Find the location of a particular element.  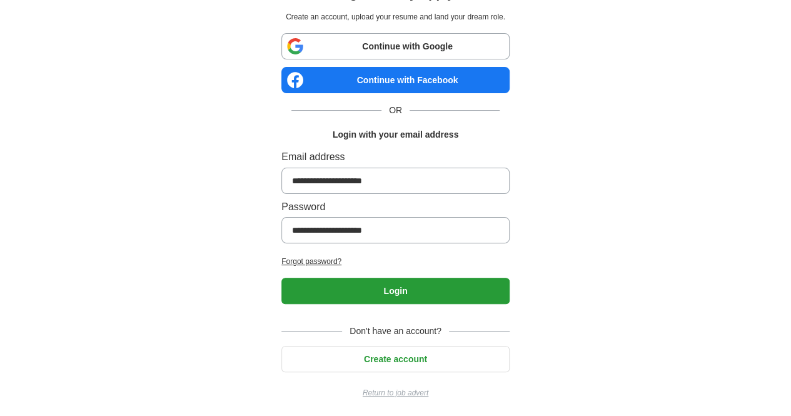

h2: Forgot password? is located at coordinates (395, 261).